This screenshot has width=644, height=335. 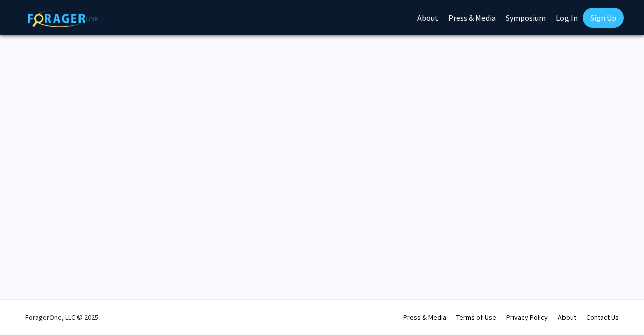 I want to click on a: Press & Media, so click(x=424, y=317).